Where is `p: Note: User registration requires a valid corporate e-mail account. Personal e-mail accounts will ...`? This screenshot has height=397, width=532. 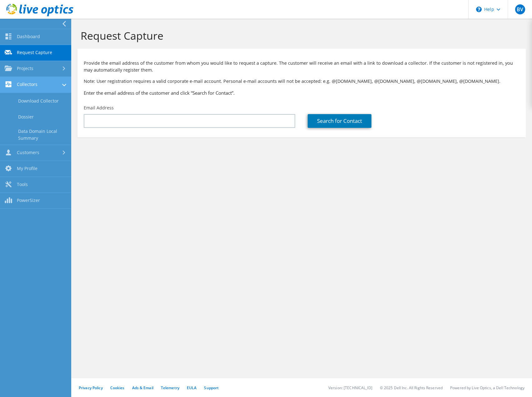 p: Note: User registration requires a valid corporate e-mail account. Personal e-mail accounts will ... is located at coordinates (301, 81).